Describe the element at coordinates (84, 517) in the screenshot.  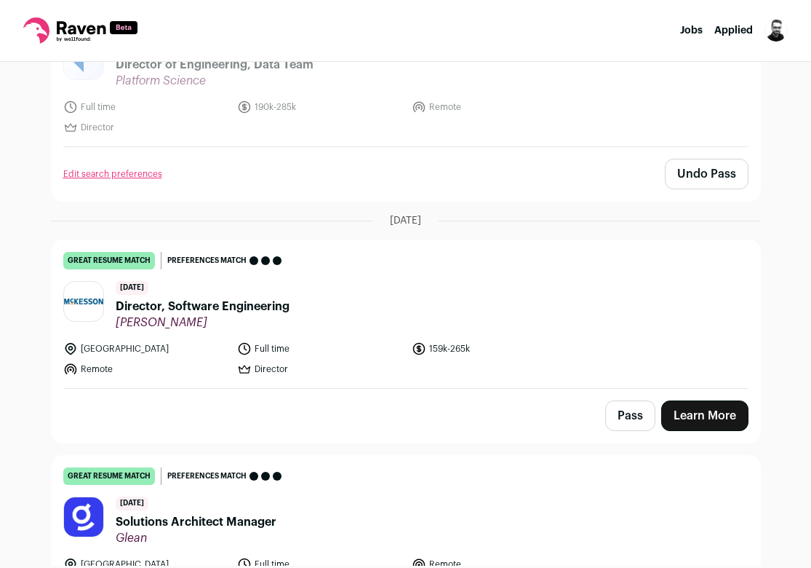
I see `img: 900120e874ef231f3e7dfb53f55b3ec9596de6777d6558647a3e147d1e8b9a9b.png` at that location.